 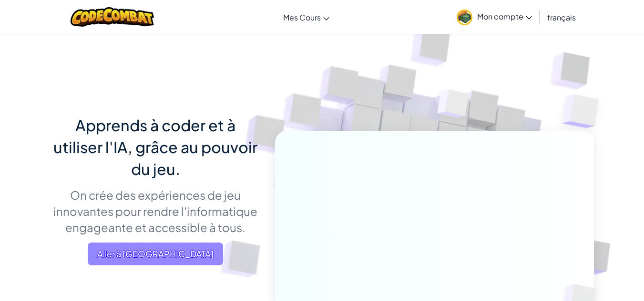 I want to click on span: Mon compte, so click(x=504, y=16).